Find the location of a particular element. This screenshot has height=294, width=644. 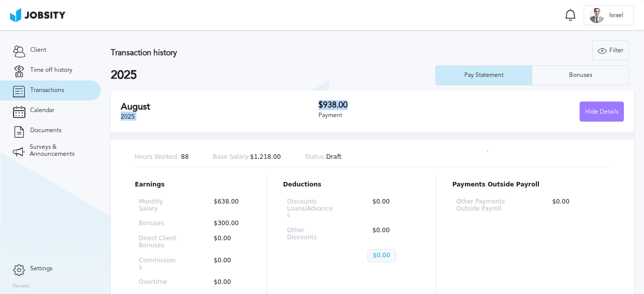

span: Transactions is located at coordinates (47, 90).